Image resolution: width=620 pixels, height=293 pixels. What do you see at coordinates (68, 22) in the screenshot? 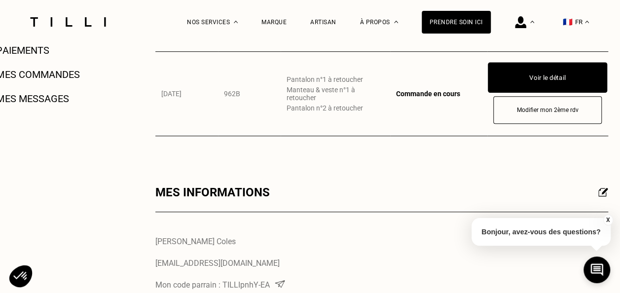
I see `img: Logo du service de couturière Tilli` at bounding box center [68, 22].